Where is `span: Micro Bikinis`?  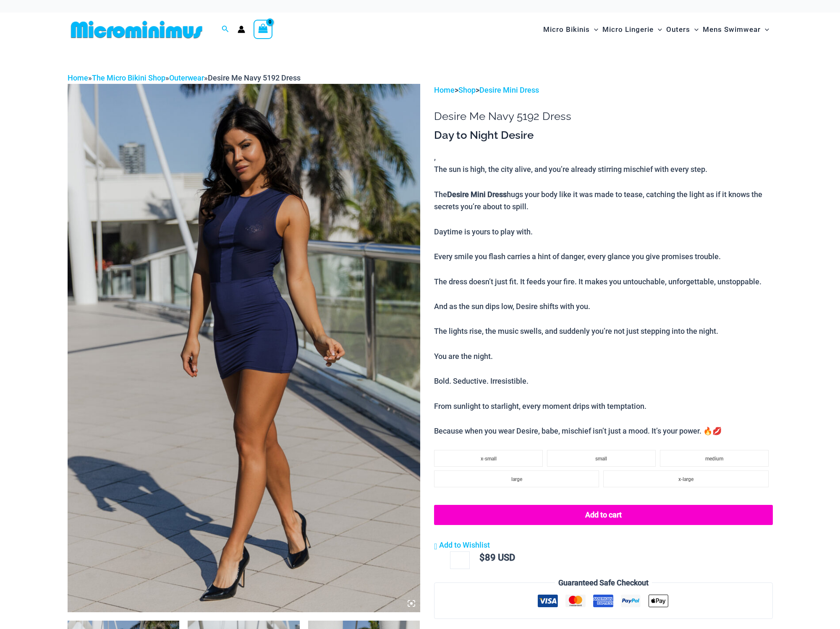
span: Micro Bikinis is located at coordinates (566, 29).